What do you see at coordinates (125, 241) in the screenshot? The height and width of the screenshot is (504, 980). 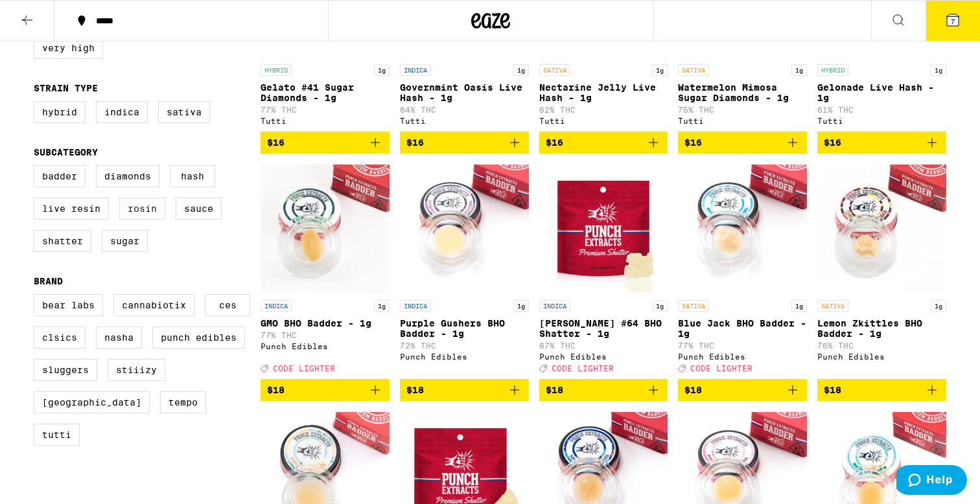 I see `label: Sugar` at bounding box center [125, 241].